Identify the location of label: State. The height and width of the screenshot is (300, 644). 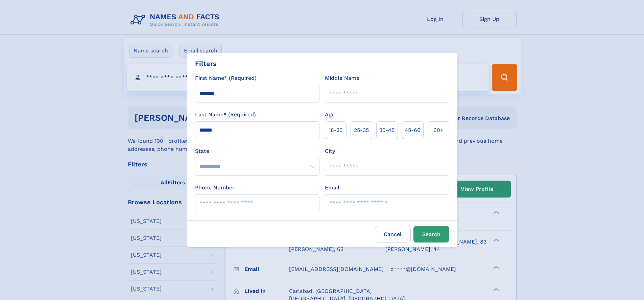
(257, 151).